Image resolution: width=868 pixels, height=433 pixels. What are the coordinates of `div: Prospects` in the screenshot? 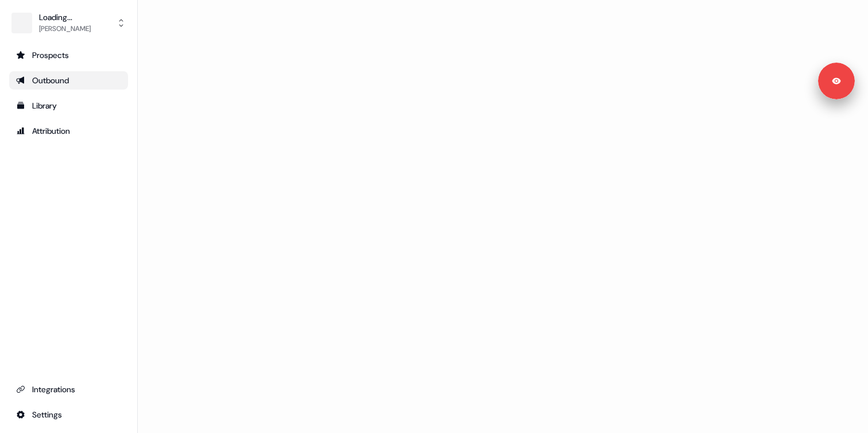 It's located at (68, 55).